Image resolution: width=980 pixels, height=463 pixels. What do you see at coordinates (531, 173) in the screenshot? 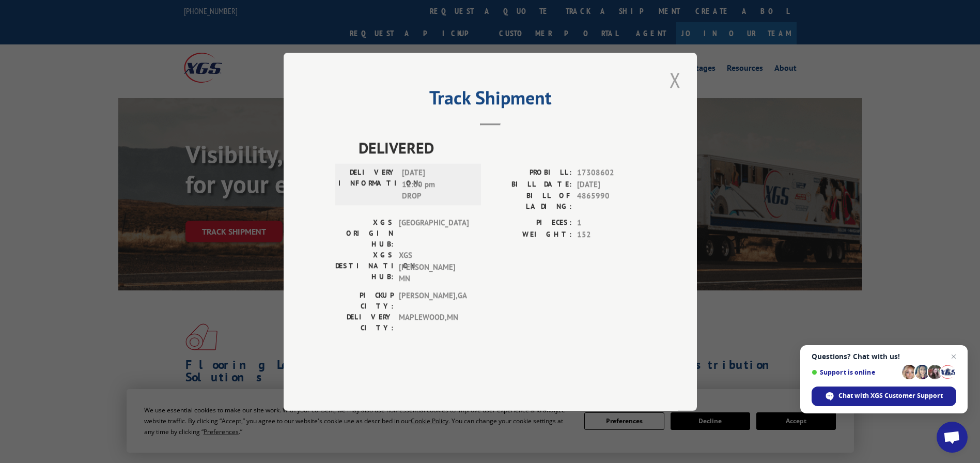
I see `label: PROBILL:` at bounding box center [531, 173].